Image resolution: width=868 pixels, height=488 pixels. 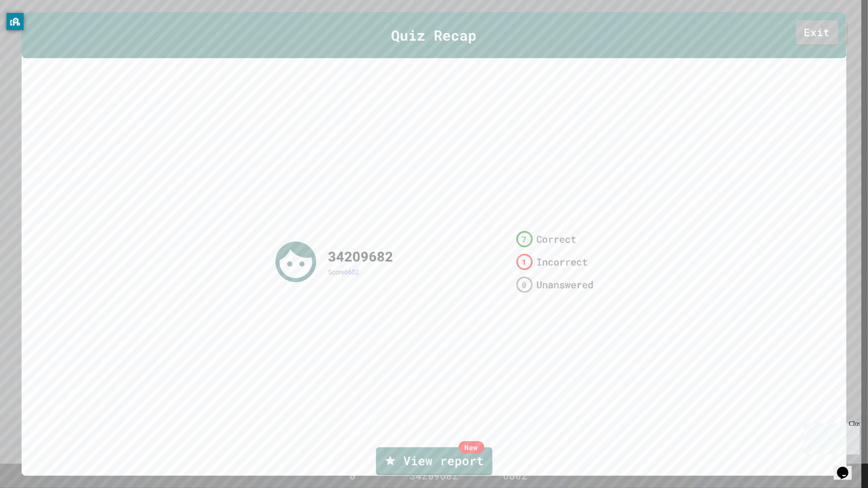 I want to click on div: 1, so click(x=524, y=262).